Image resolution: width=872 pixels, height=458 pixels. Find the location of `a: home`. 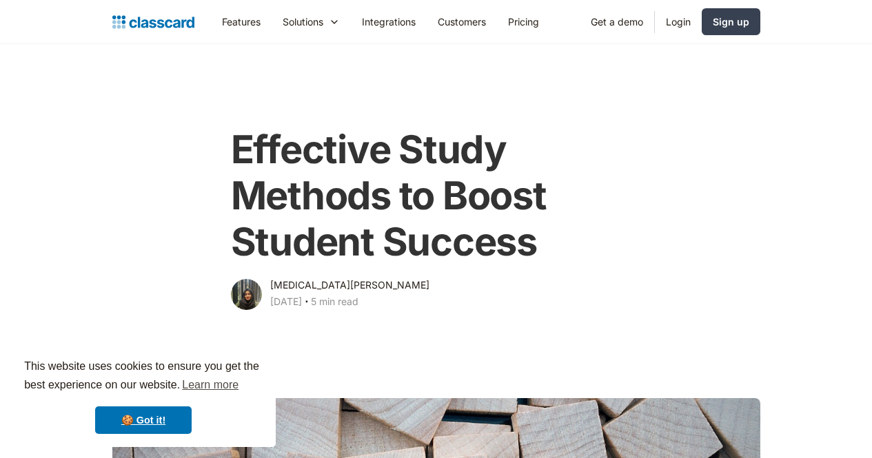

a: home is located at coordinates (153, 22).